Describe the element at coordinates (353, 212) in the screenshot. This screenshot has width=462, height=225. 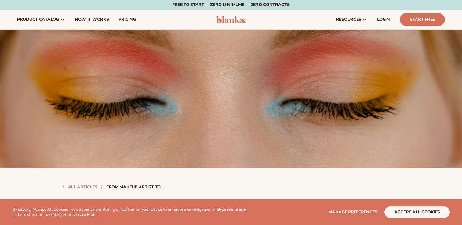
I see `span: Manage preferences` at that location.